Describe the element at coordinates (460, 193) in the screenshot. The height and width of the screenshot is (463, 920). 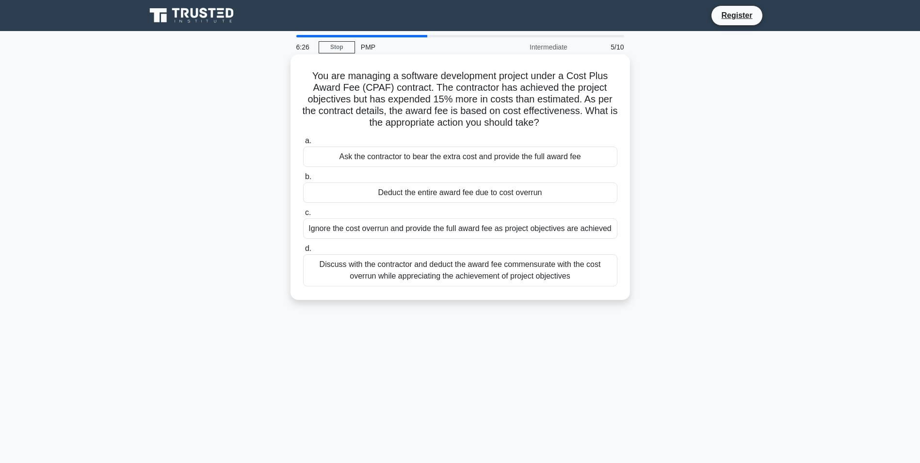
I see `div: Deduct the entire award fee due to cost overrun` at that location.